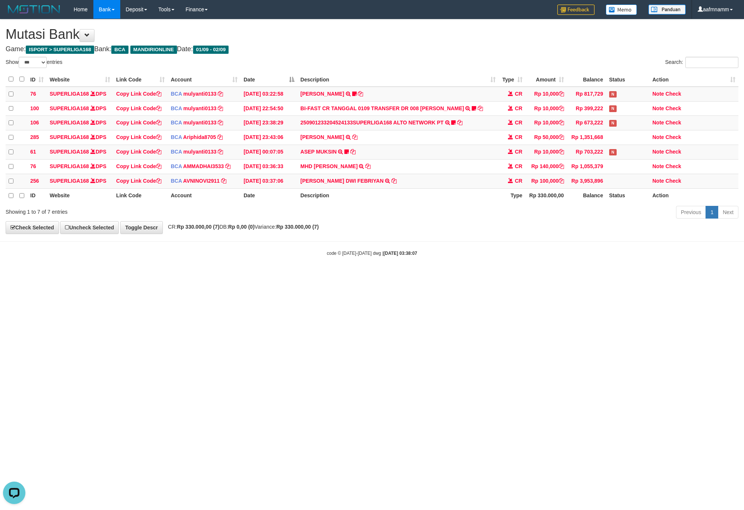  Describe the element at coordinates (203, 166) in the screenshot. I see `a: AMMADHAI3533` at that location.